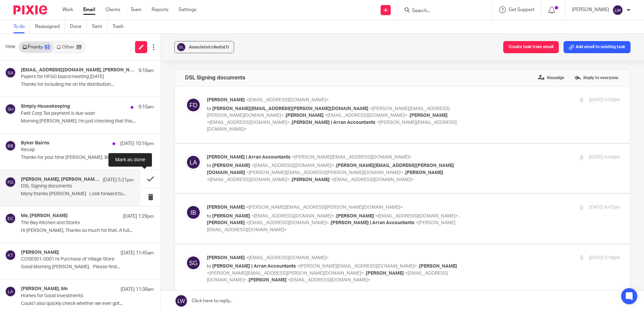 The image size is (644, 311). I want to click on span: (1), so click(227, 47).